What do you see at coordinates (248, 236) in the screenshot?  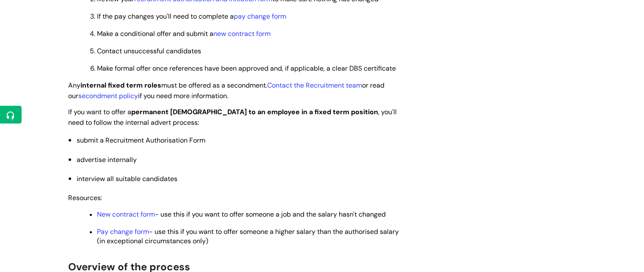 I see `span: - use this if you want to offer someone a higher salary than the authorised salary (in exceptiona...` at bounding box center [248, 236].